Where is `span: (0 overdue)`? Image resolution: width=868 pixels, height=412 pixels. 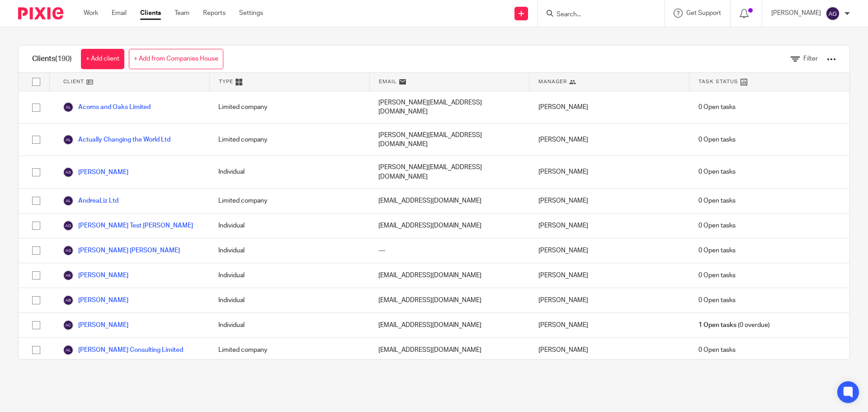
span: (0 overdue) is located at coordinates (734, 325).